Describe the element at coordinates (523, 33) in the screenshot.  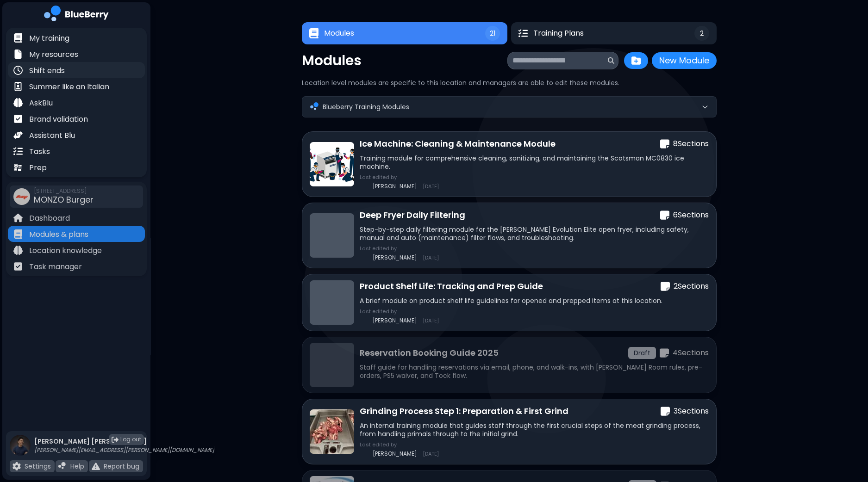
I see `img: Training Plans` at that location.